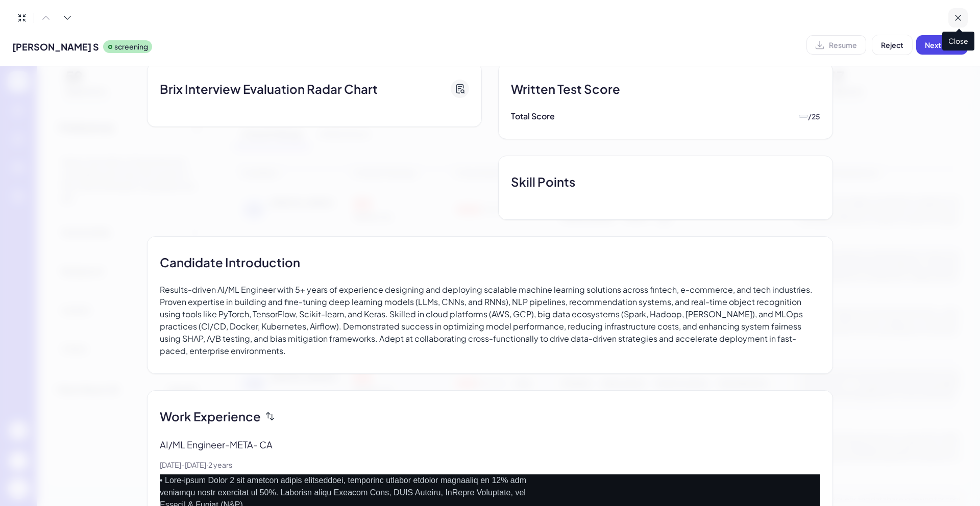  What do you see at coordinates (131, 46) in the screenshot?
I see `p: screening` at bounding box center [131, 46].